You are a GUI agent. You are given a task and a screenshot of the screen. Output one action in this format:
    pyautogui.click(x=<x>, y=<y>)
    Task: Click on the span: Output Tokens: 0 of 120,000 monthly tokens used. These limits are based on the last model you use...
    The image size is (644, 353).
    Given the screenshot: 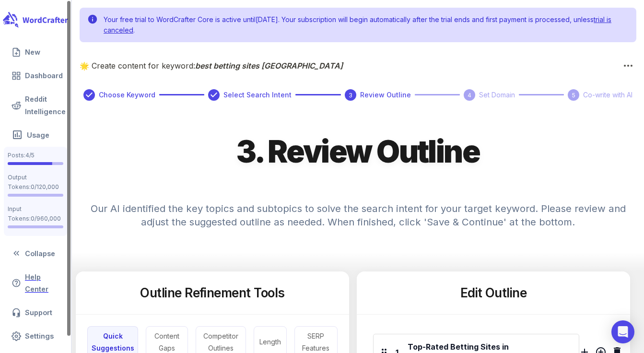 What is the action you would take?
    pyautogui.click(x=35, y=195)
    